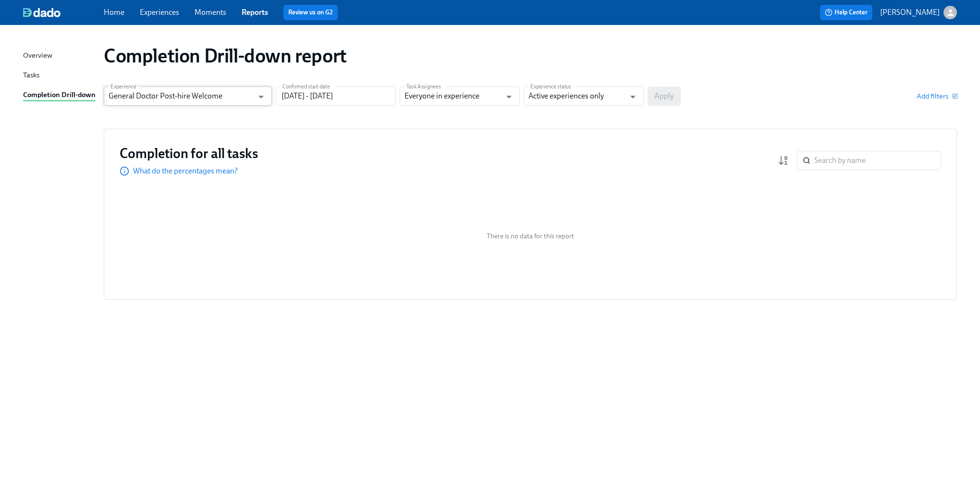  What do you see at coordinates (159, 12) in the screenshot?
I see `a: Experiences` at bounding box center [159, 12].